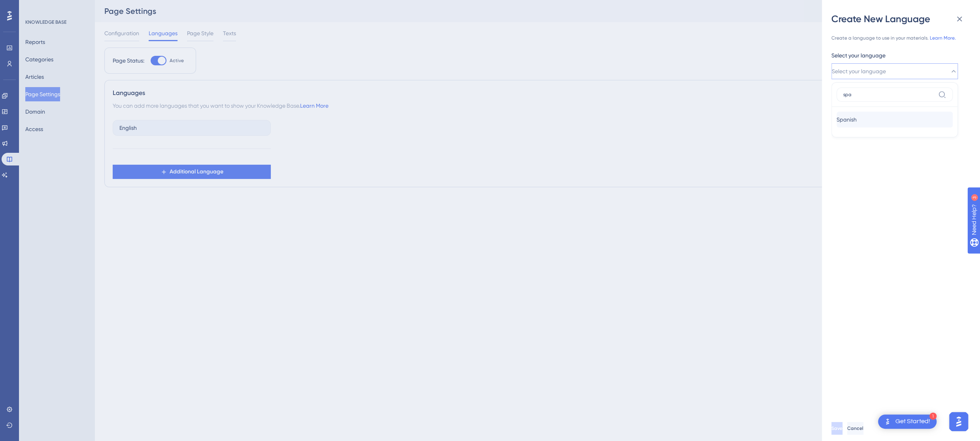 The height and width of the screenshot is (441, 980). What do you see at coordinates (895, 119) in the screenshot?
I see `button: Spanish` at bounding box center [895, 119].